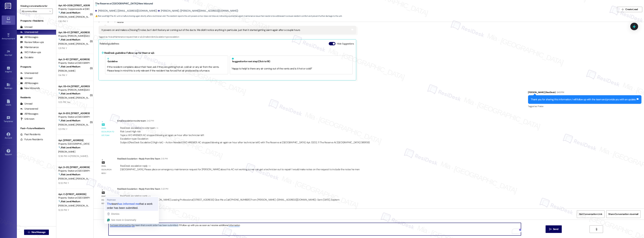 The width and height of the screenshot is (644, 238). Describe the element at coordinates (8, 6) in the screenshot. I see `img: ResiDesk Logo` at that location.